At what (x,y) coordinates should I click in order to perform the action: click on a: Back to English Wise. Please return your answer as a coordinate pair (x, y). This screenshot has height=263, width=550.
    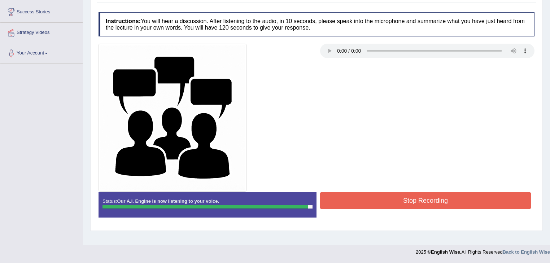
    Looking at the image, I should click on (527, 252).